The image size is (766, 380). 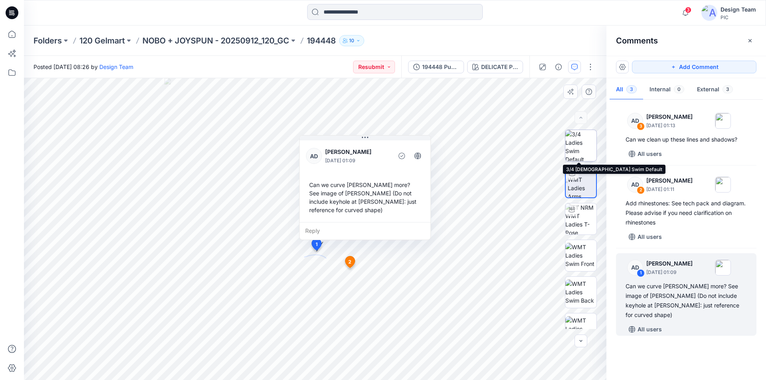 What do you see at coordinates (350, 262) in the screenshot?
I see `span: 2` at bounding box center [350, 262].